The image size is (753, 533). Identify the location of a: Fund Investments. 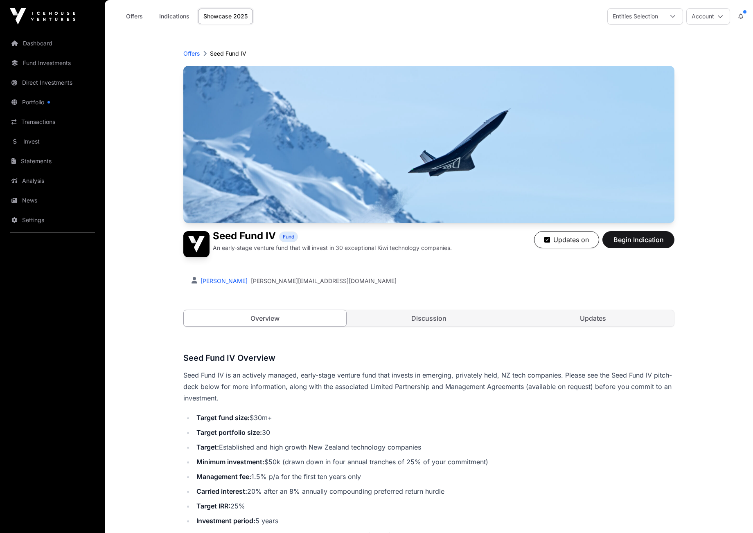
(52, 63).